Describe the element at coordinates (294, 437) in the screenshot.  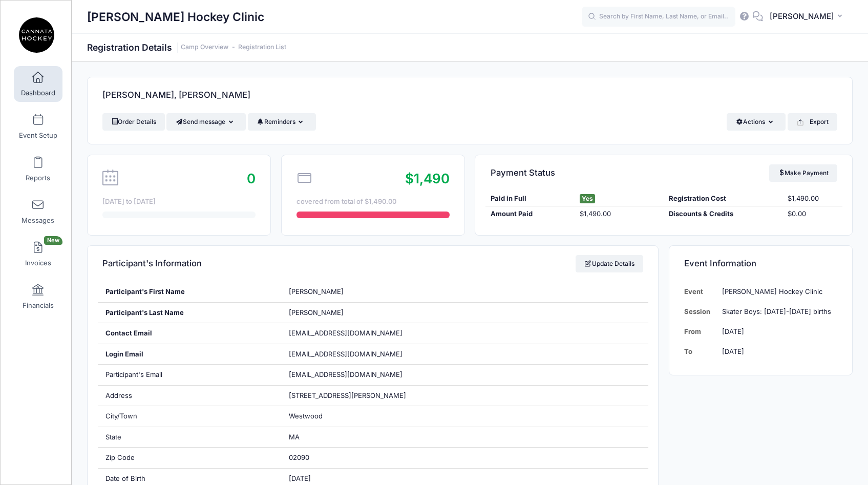
I see `span: MA` at that location.